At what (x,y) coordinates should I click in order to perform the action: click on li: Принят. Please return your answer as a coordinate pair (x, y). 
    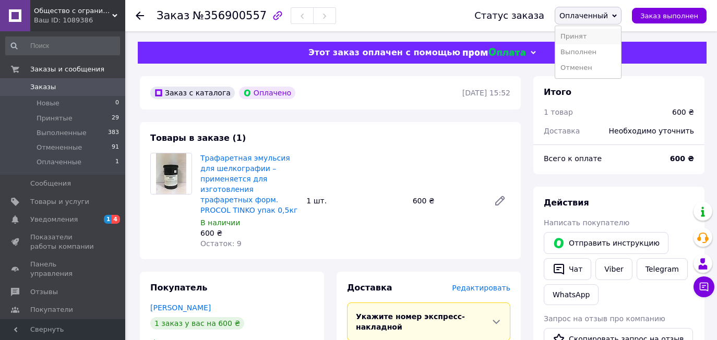
    Looking at the image, I should click on (588, 37).